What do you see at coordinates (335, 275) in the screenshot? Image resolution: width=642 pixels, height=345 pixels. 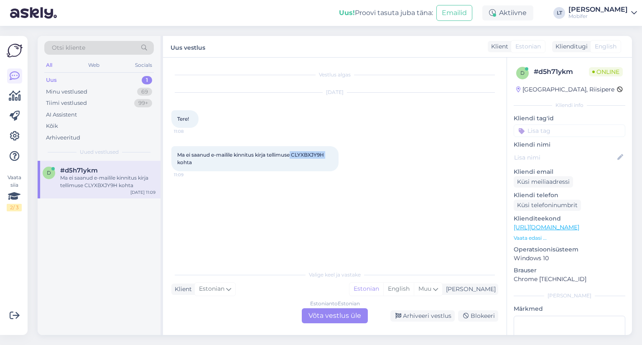 I see `div: Valige keel ja vastake` at bounding box center [335, 275].